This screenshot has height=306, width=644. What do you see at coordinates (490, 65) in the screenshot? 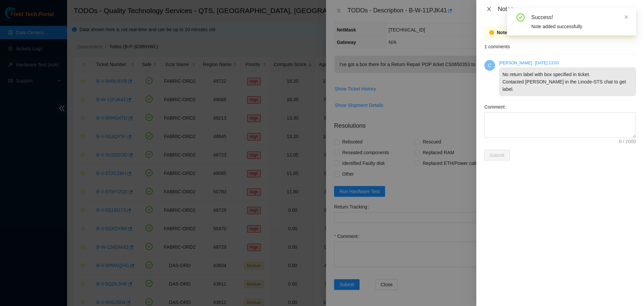
I see `span: C` at bounding box center [490, 65].